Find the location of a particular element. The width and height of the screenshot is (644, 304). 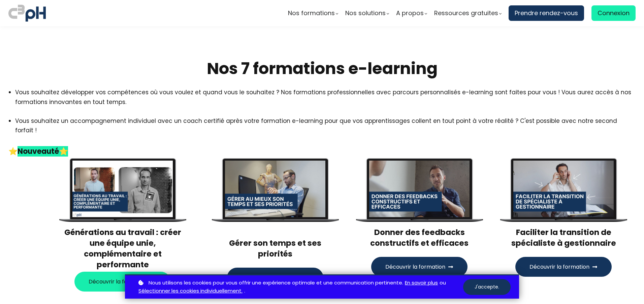

span: Prendre rendez-vous is located at coordinates (546, 13).